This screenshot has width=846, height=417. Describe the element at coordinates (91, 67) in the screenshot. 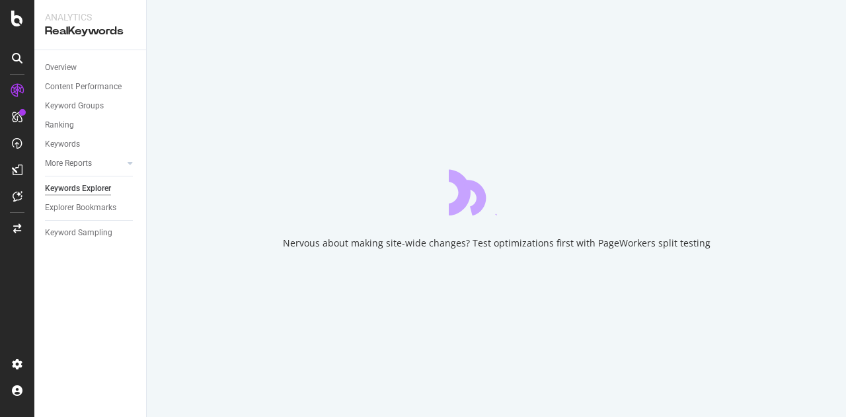

I see `a: Overview` at that location.